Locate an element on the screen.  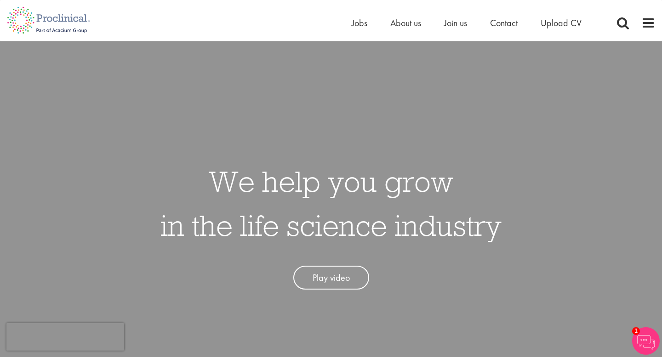
span: About us is located at coordinates (405, 23).